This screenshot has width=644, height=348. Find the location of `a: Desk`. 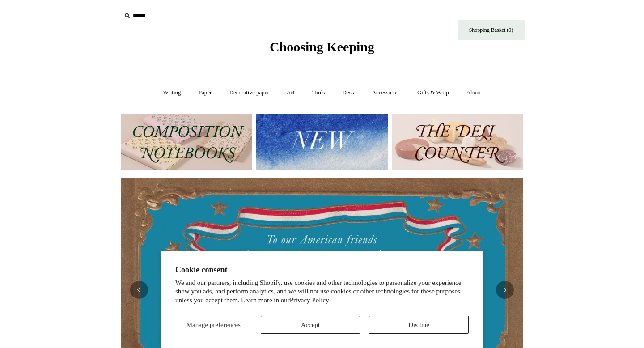

a: Desk is located at coordinates (349, 93).